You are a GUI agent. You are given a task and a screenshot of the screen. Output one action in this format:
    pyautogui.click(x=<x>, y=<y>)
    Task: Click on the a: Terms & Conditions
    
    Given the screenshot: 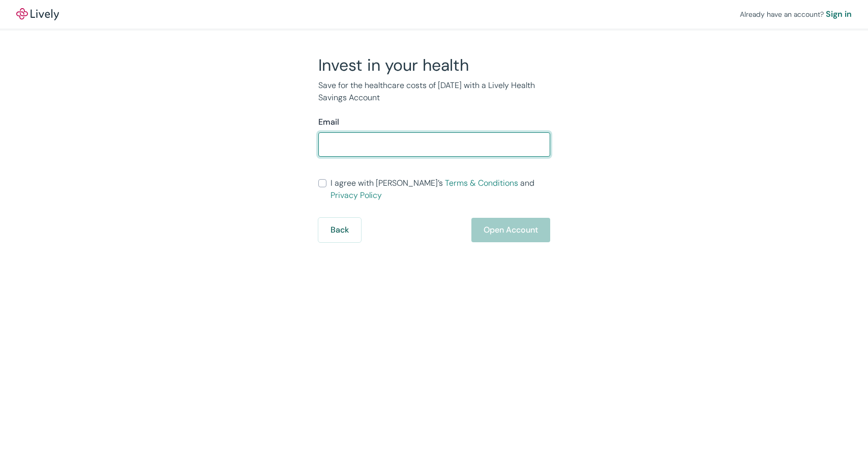 What is the action you would take?
    pyautogui.click(x=482, y=182)
    